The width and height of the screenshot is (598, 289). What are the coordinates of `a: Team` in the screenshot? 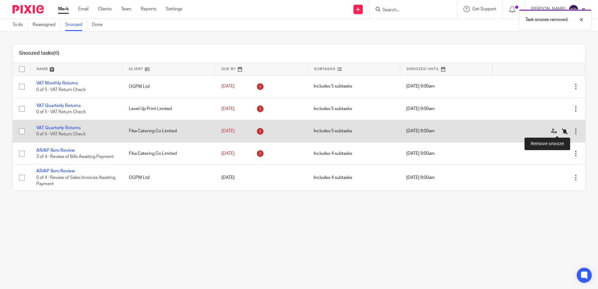 It's located at (126, 9).